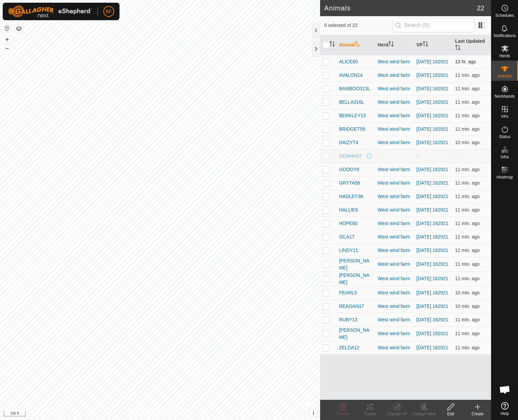  What do you see at coordinates (351, 102) in the screenshot?
I see `span: BELLA316L` at bounding box center [351, 102].